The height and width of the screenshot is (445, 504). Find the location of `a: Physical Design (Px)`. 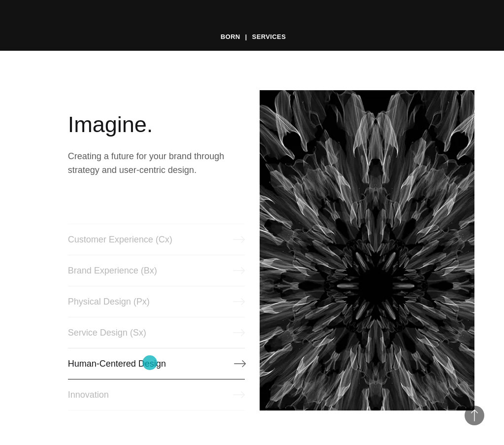

a: Physical Design (Px) is located at coordinates (156, 301).